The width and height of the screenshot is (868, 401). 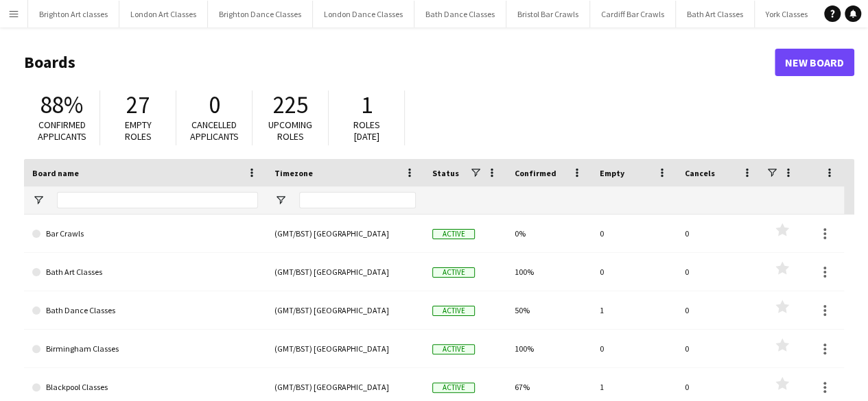 I want to click on span: Board name, so click(x=56, y=173).